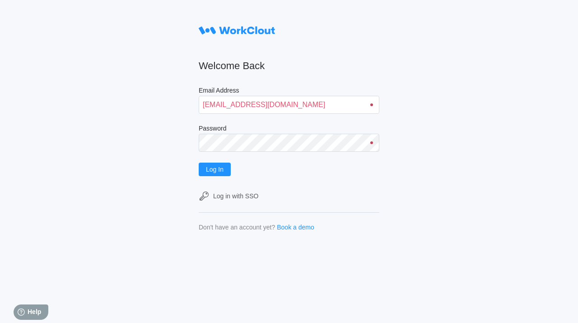  What do you see at coordinates (214, 169) in the screenshot?
I see `span: Log In` at bounding box center [214, 169].